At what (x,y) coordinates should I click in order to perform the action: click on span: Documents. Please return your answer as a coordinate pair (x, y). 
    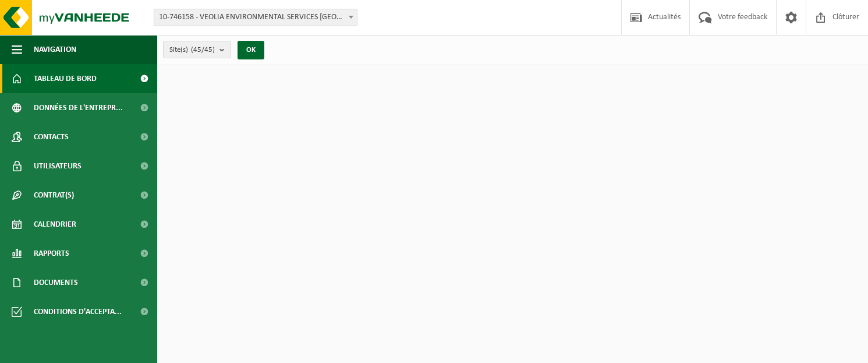
    Looking at the image, I should click on (56, 282).